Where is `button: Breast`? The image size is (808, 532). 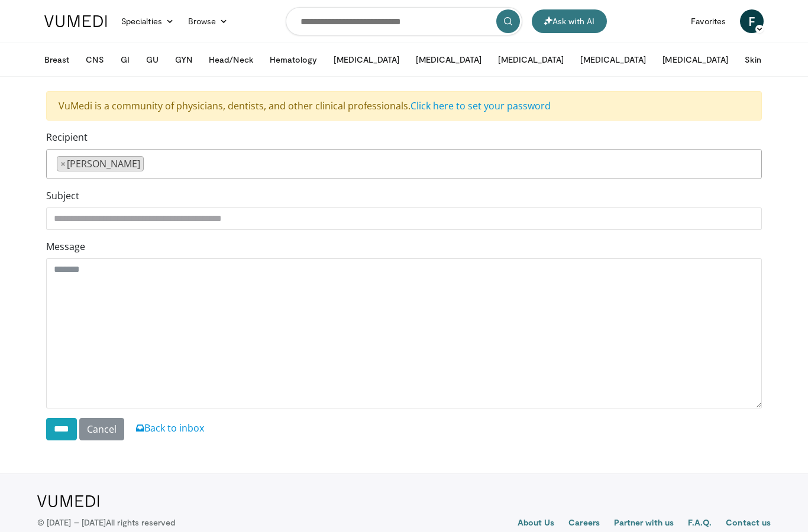
button: Breast is located at coordinates (57, 60).